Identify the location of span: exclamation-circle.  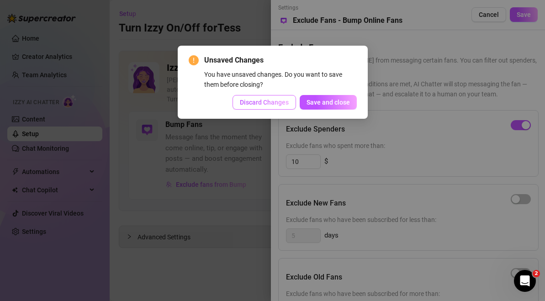
(194, 60).